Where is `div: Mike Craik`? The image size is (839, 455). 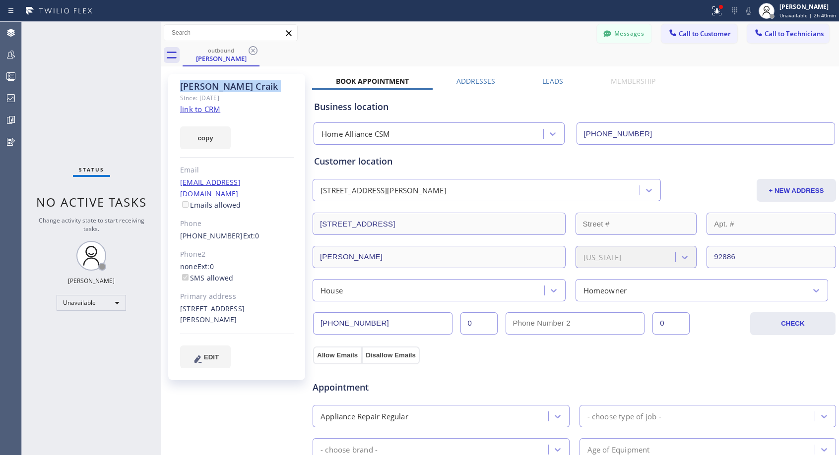
div: Mike Craik is located at coordinates (221, 55).